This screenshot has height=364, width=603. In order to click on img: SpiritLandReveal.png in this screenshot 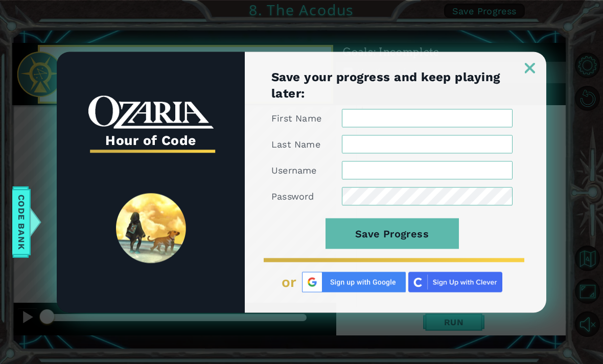, I will do `click(151, 228)`.